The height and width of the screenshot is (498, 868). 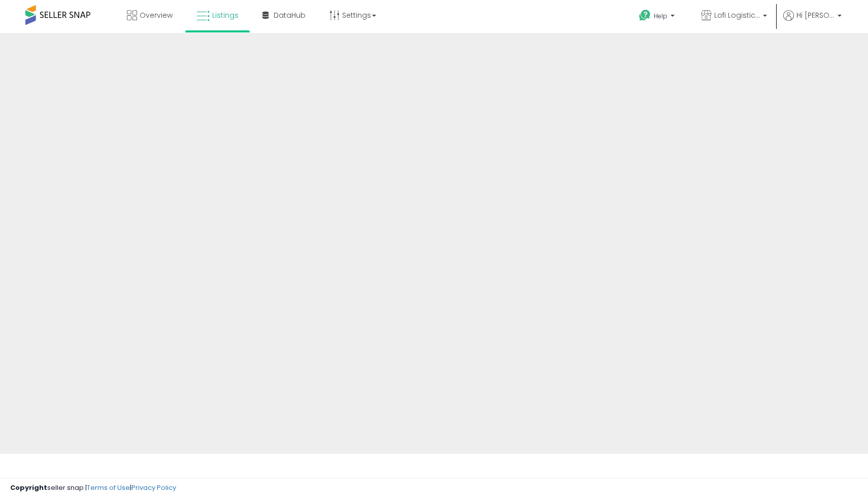 What do you see at coordinates (290, 15) in the screenshot?
I see `span: DataHub` at bounding box center [290, 15].